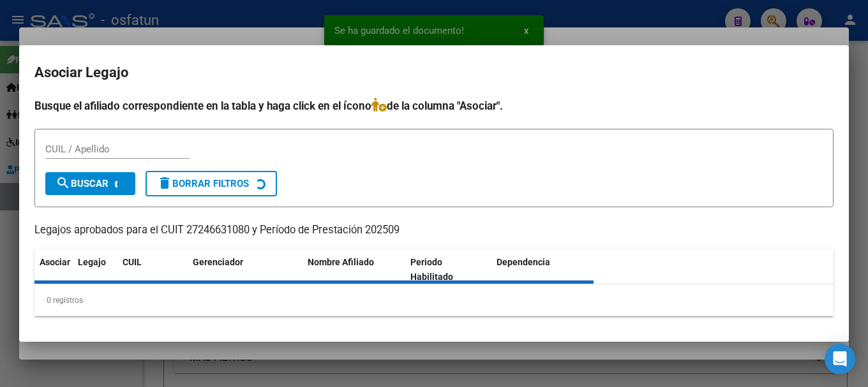 This screenshot has width=868, height=387. What do you see at coordinates (434, 106) in the screenshot?
I see `h4: Busque el afiliado correspondiente en la tabla y haga click en el ícono de la columna "Asociar".` at bounding box center [434, 106].